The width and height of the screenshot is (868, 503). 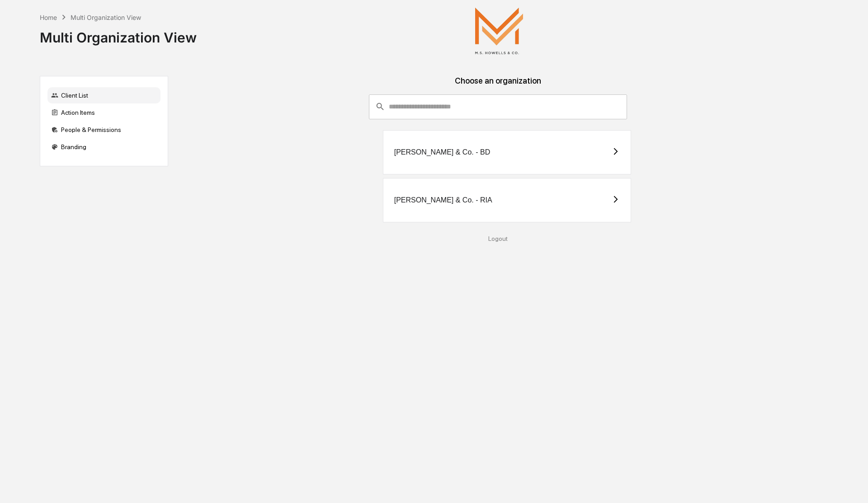 What do you see at coordinates (498, 85) in the screenshot?
I see `div: Choose an organization` at bounding box center [498, 85].